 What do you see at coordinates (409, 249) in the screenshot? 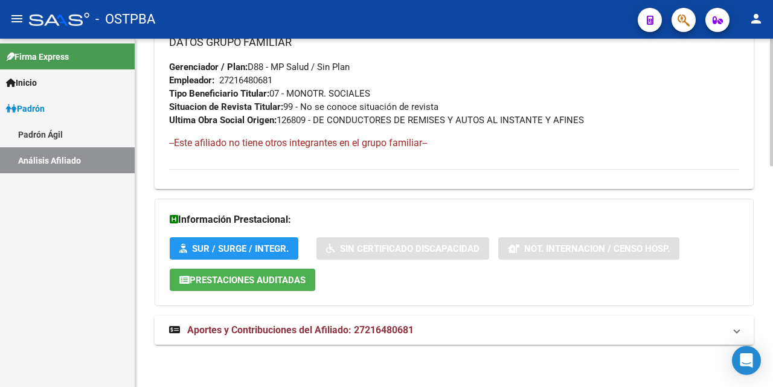
I see `span: Sin Certificado Discapacidad` at bounding box center [409, 249].